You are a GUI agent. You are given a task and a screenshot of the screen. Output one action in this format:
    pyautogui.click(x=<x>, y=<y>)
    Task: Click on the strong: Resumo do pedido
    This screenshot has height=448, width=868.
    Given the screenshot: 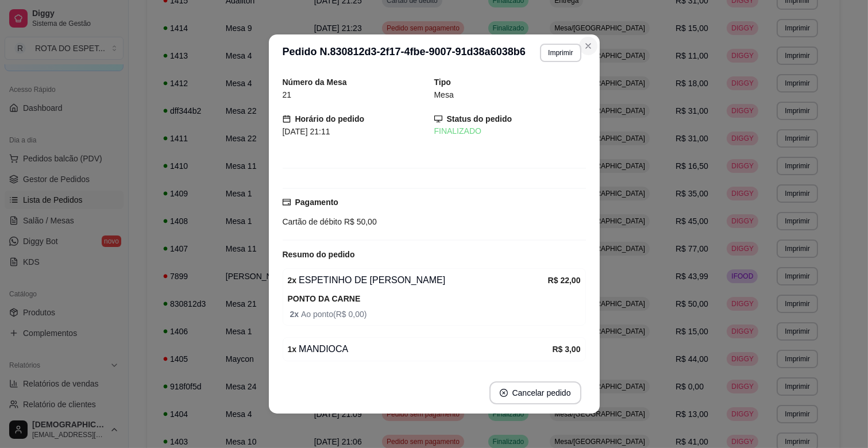 What is the action you would take?
    pyautogui.click(x=319, y=255)
    